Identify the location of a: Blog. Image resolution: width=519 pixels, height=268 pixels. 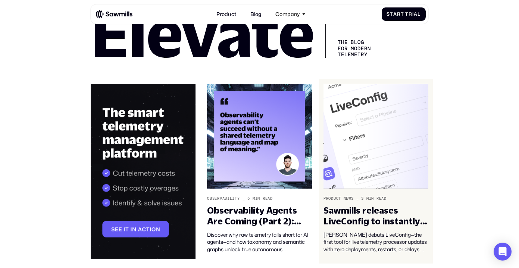
(256, 14).